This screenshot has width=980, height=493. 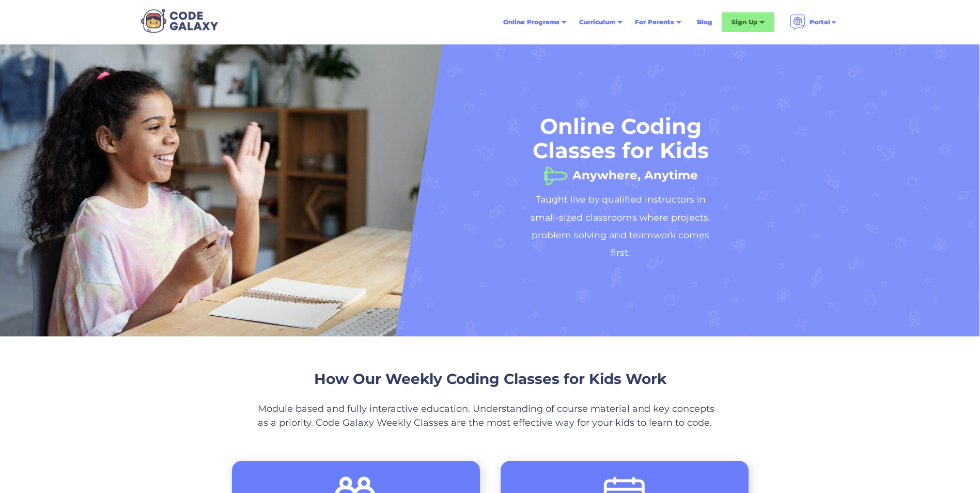 I want to click on h2: Taught live by qualified instructors in small-sized classrooms where projects, problem solving an..., so click(x=620, y=226).